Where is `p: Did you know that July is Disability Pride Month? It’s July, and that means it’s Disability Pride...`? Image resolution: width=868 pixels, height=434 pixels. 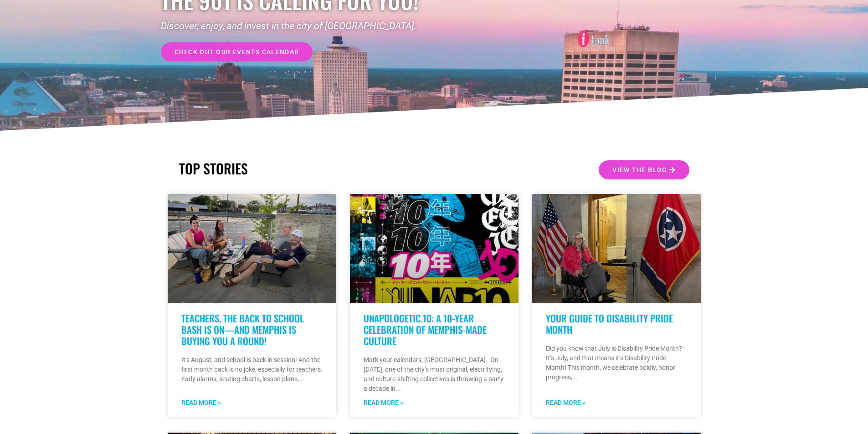
p: Did you know that July is Disability Pride Month? It’s July, and that means it’s Disability Pride... is located at coordinates (617, 362).